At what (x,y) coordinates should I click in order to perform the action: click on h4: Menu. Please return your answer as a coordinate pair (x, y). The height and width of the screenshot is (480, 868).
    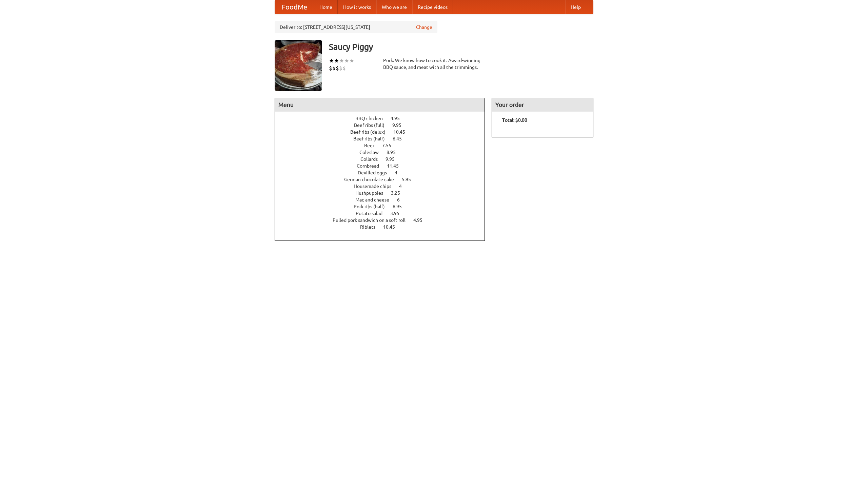
    Looking at the image, I should click on (379, 105).